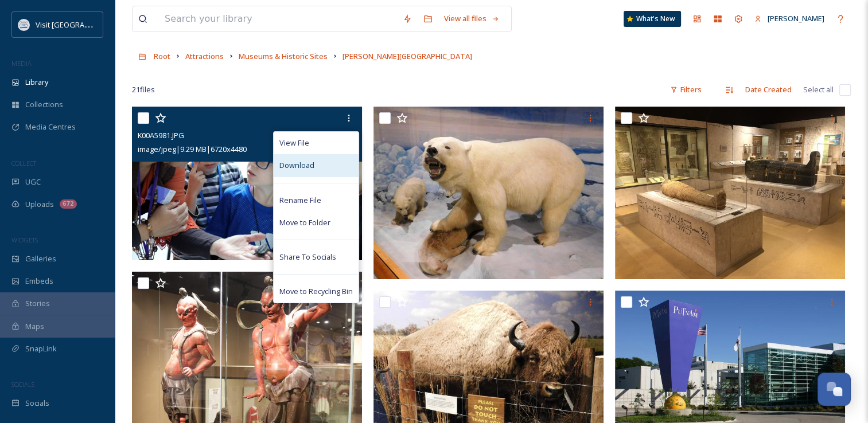  What do you see at coordinates (32, 182) in the screenshot?
I see `span: UGC` at bounding box center [32, 182].